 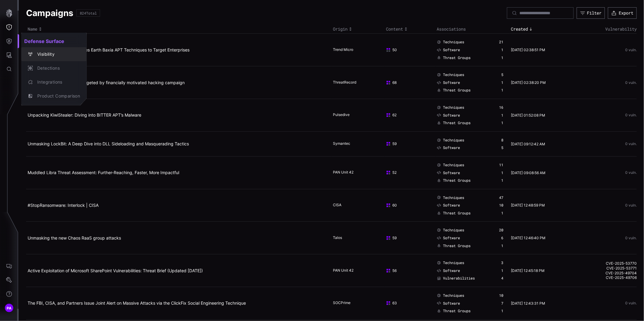 I want to click on a: Product Comparison, so click(x=54, y=96).